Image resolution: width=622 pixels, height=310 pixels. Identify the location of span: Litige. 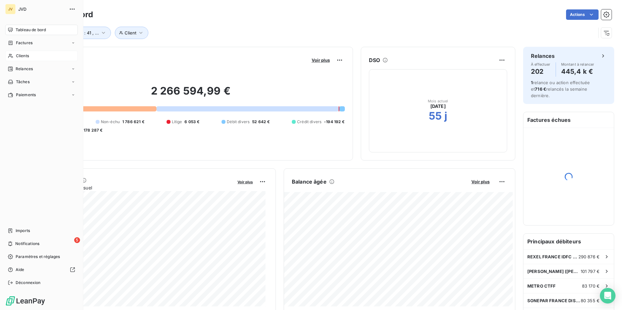
(177, 122).